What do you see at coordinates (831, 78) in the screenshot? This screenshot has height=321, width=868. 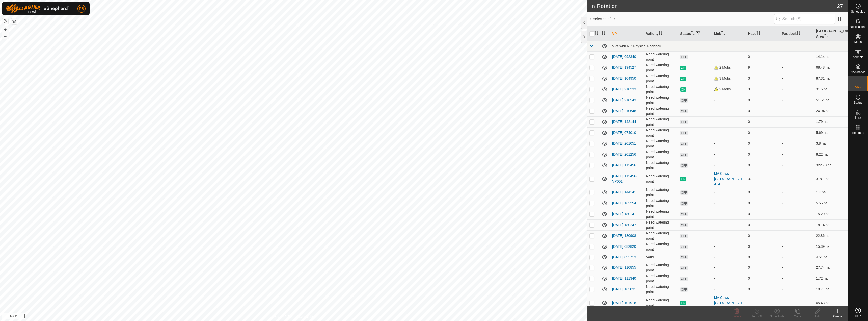 I see `td: 87.31 ha` at bounding box center [831, 78].